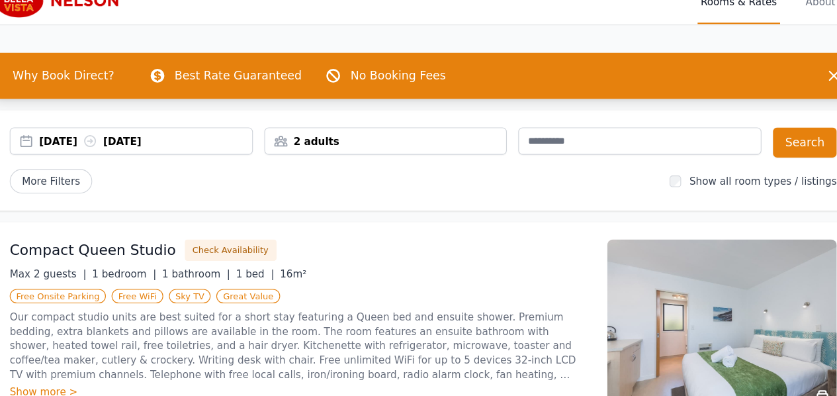 The width and height of the screenshot is (837, 396). I want to click on label: Show all room types / listings, so click(732, 187).